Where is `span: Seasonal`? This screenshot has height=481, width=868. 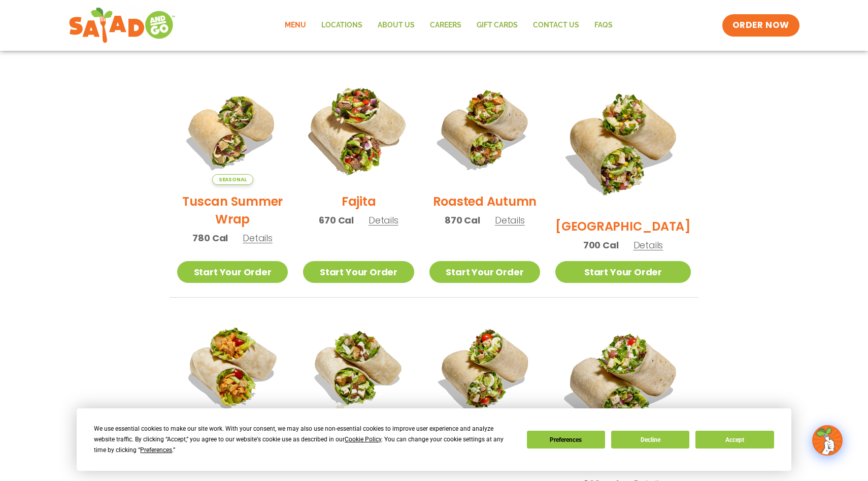 span: Seasonal is located at coordinates (233, 179).